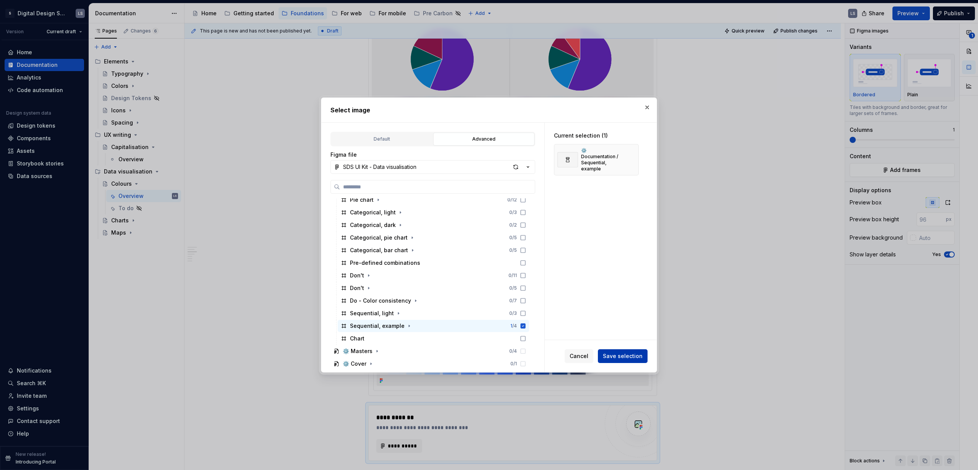  What do you see at coordinates (382, 139) in the screenshot?
I see `div: Default` at bounding box center [382, 139].